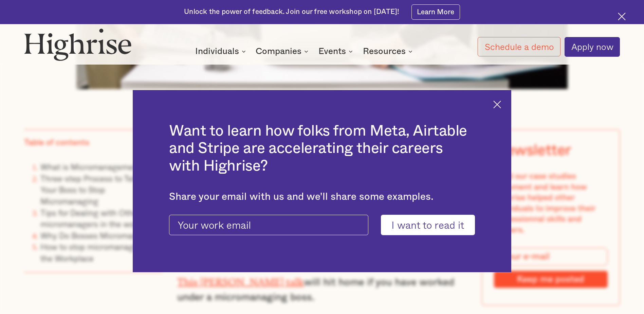 The width and height of the screenshot is (644, 314). I want to click on img: Highrise logo, so click(78, 44).